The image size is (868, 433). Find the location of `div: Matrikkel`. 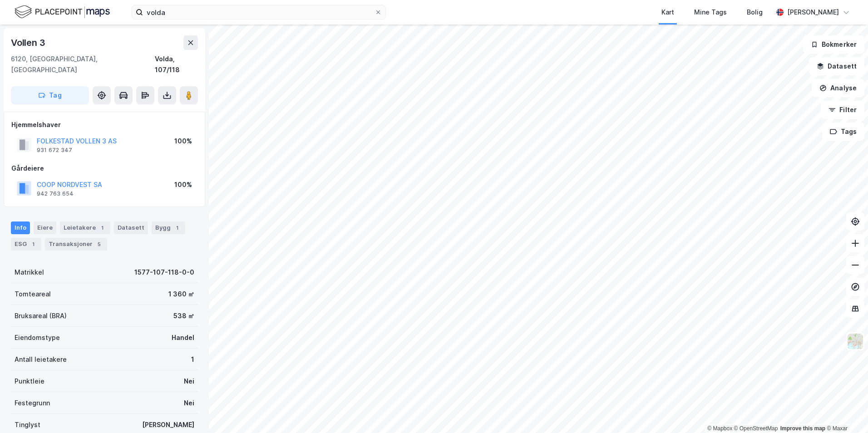

div: Matrikkel is located at coordinates (29, 272).